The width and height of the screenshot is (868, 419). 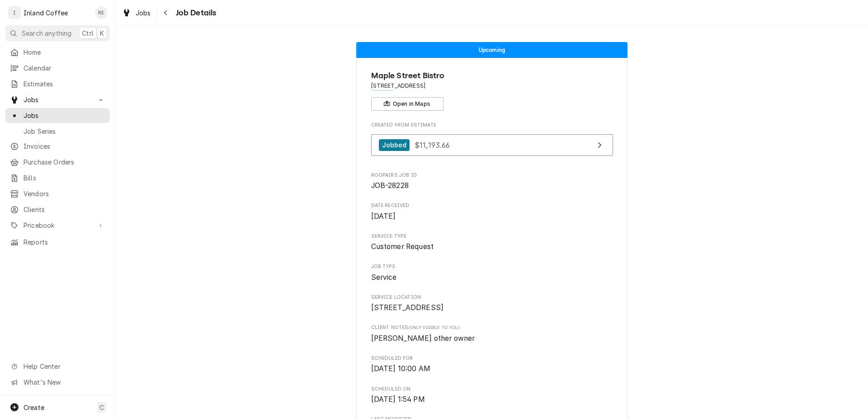 I want to click on span: Create, so click(x=34, y=407).